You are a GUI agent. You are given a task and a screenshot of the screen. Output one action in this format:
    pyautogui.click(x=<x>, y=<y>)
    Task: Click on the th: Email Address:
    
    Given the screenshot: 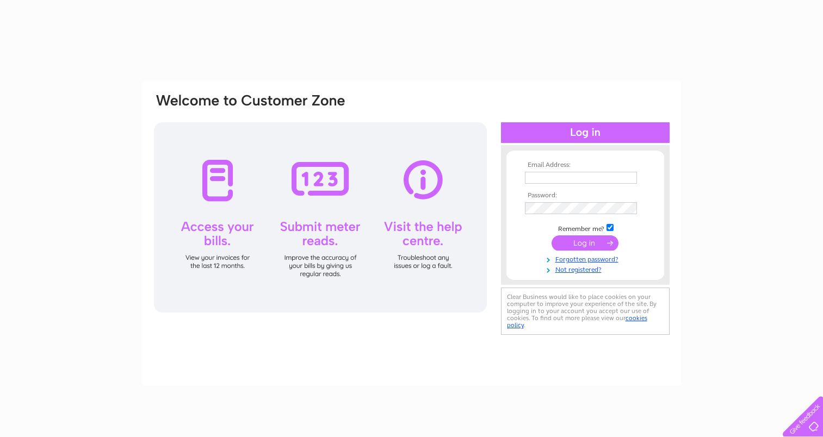 What is the action you would take?
    pyautogui.click(x=585, y=165)
    